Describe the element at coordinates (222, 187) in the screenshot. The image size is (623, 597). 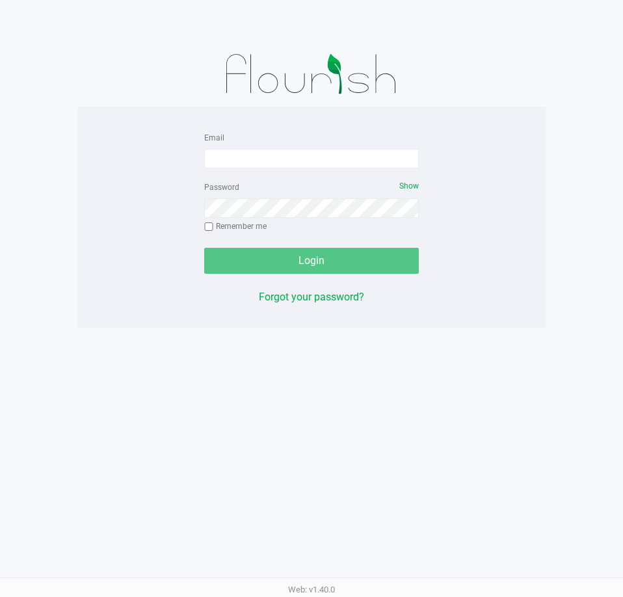
I see `label: Password` at that location.